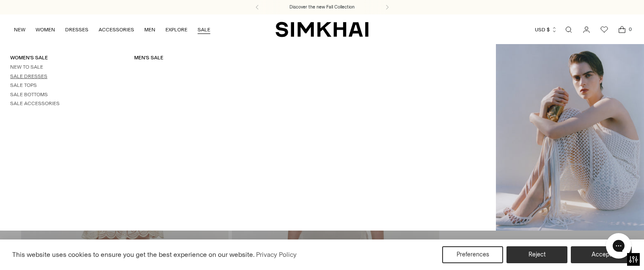 The image size is (644, 270). I want to click on span: 0, so click(629, 29).